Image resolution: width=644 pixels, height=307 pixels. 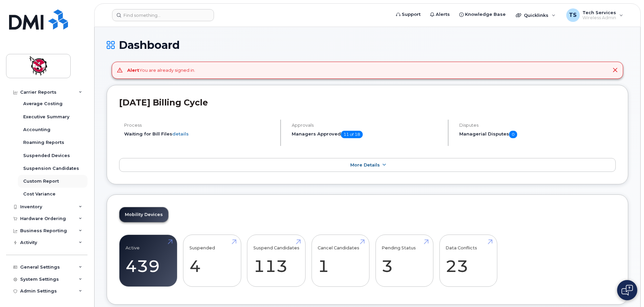 I want to click on h4: Process, so click(x=199, y=125).